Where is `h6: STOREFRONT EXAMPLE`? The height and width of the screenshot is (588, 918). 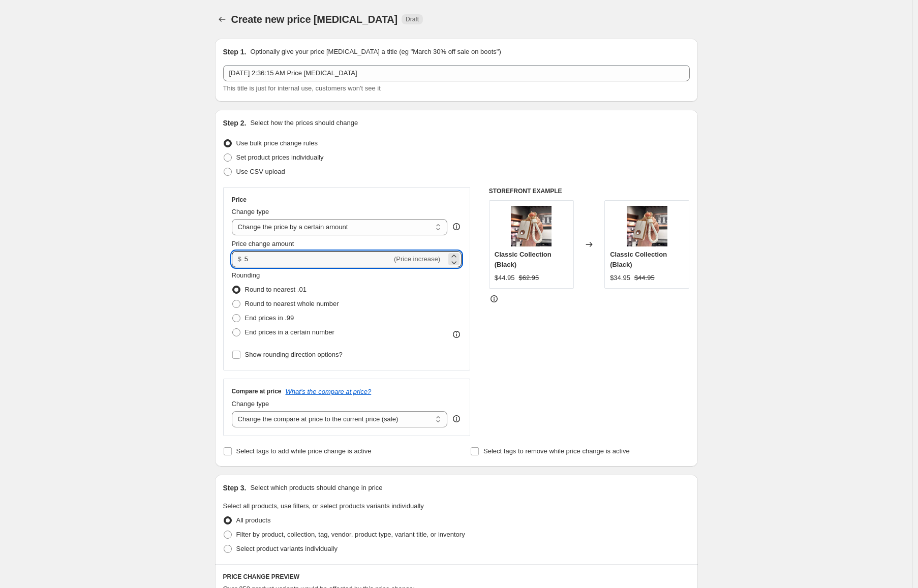 h6: STOREFRONT EXAMPLE is located at coordinates (589, 191).